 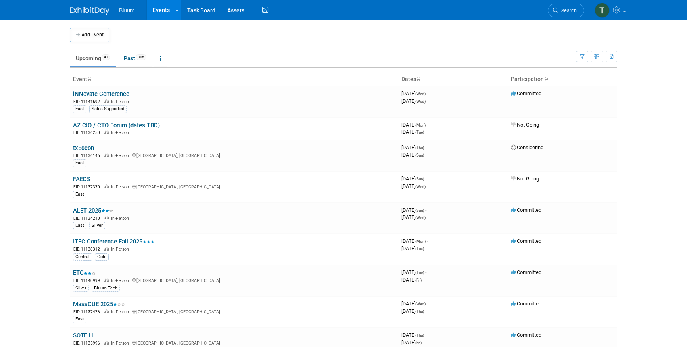 I want to click on a: FAEDS, so click(x=82, y=179).